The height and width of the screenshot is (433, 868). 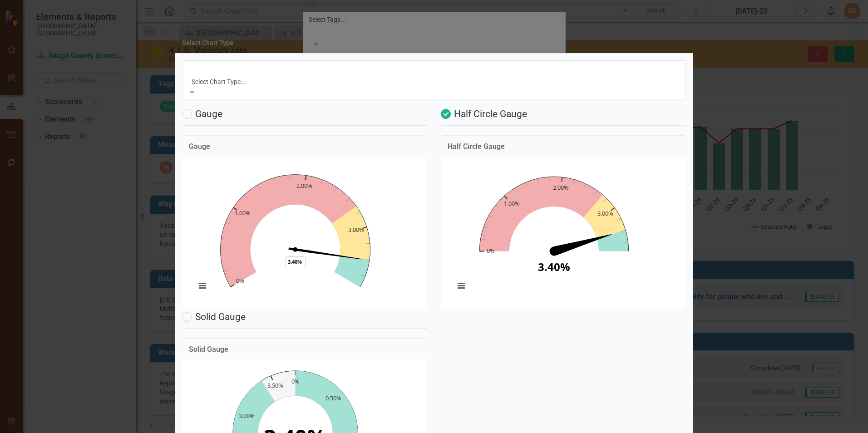 I want to click on text: 0.50%, so click(x=333, y=399).